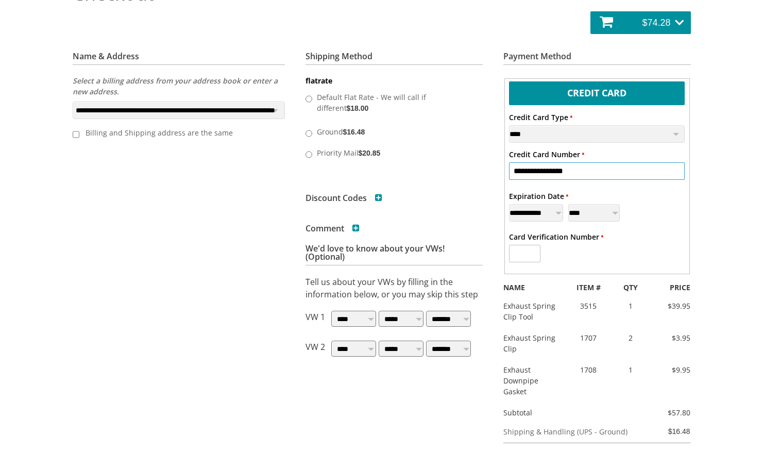  I want to click on div: QTY, so click(630, 287).